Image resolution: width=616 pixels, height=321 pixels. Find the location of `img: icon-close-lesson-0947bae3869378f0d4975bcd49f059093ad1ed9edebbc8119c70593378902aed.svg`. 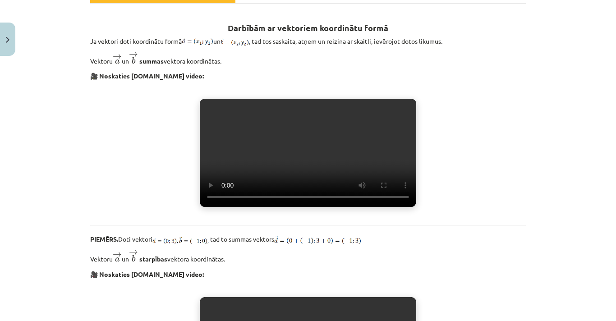

img: icon-close-lesson-0947bae3869378f0d4975bcd49f059093ad1ed9edebbc8119c70593378902aed.svg is located at coordinates (8, 40).